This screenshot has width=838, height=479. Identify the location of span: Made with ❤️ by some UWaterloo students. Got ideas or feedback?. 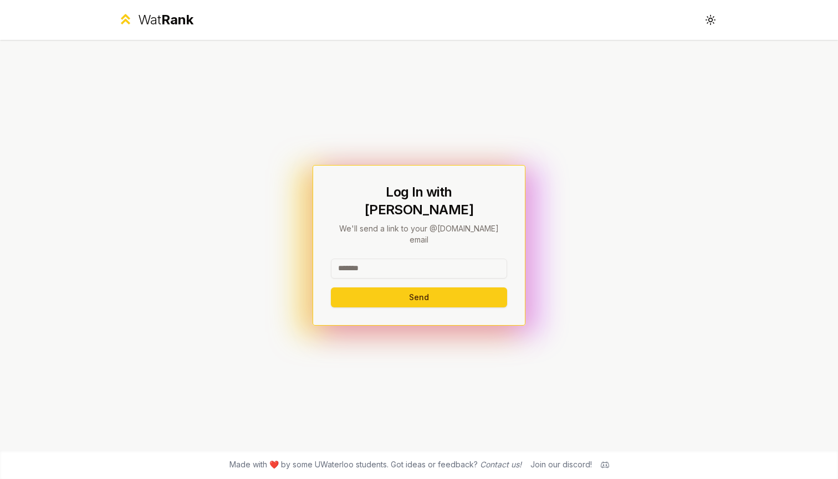
(375, 465).